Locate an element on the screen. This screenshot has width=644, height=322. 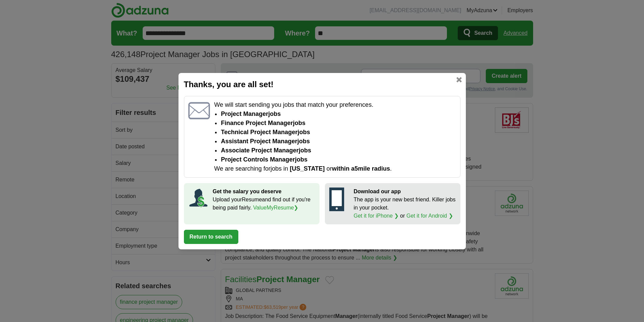
a: Get it for Android ❯ is located at coordinates (429, 216).